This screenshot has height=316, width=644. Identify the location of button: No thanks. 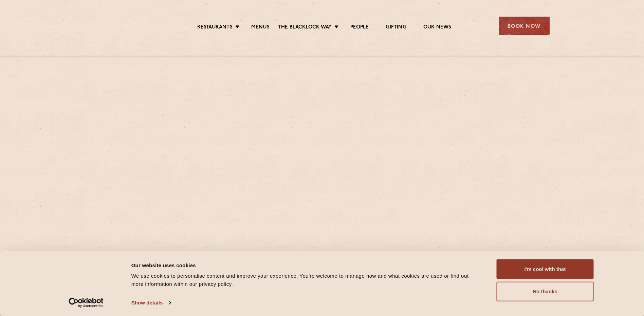
(545, 292).